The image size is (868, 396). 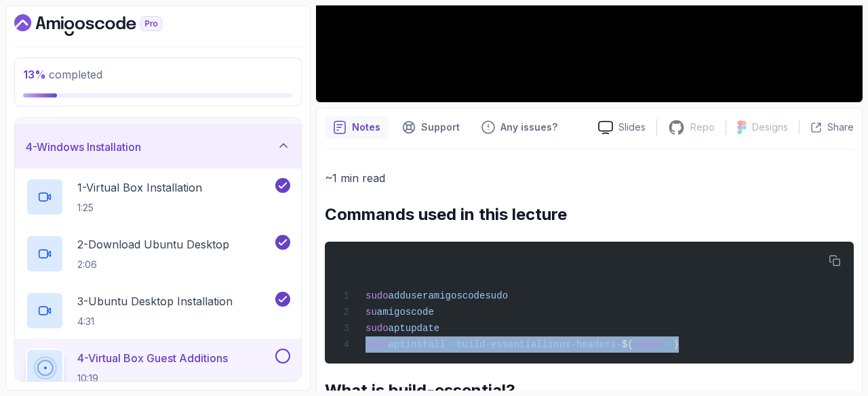 What do you see at coordinates (622, 128) in the screenshot?
I see `a: Slides` at bounding box center [622, 128].